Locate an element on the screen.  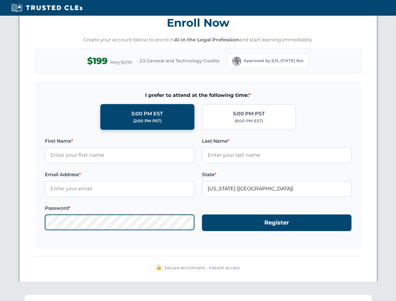
span: Reg $299 is located at coordinates (121, 62).